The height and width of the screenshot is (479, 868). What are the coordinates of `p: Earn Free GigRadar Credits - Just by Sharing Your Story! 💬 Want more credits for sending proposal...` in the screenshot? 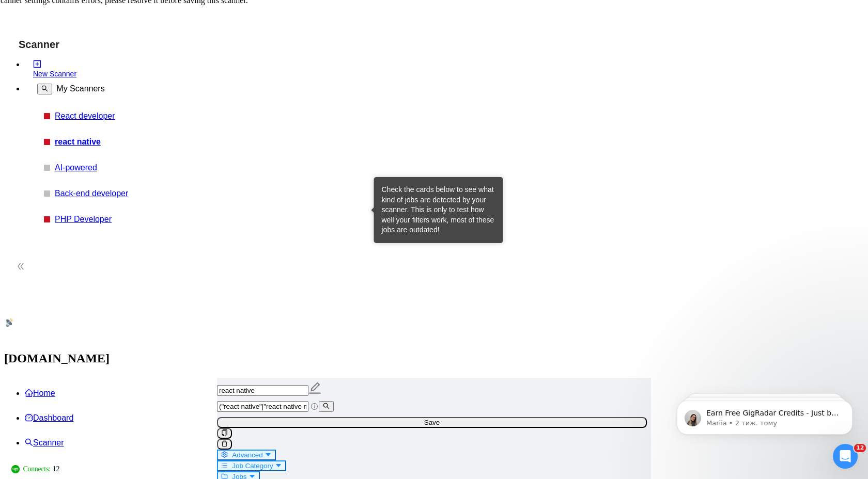 It's located at (111, 35).